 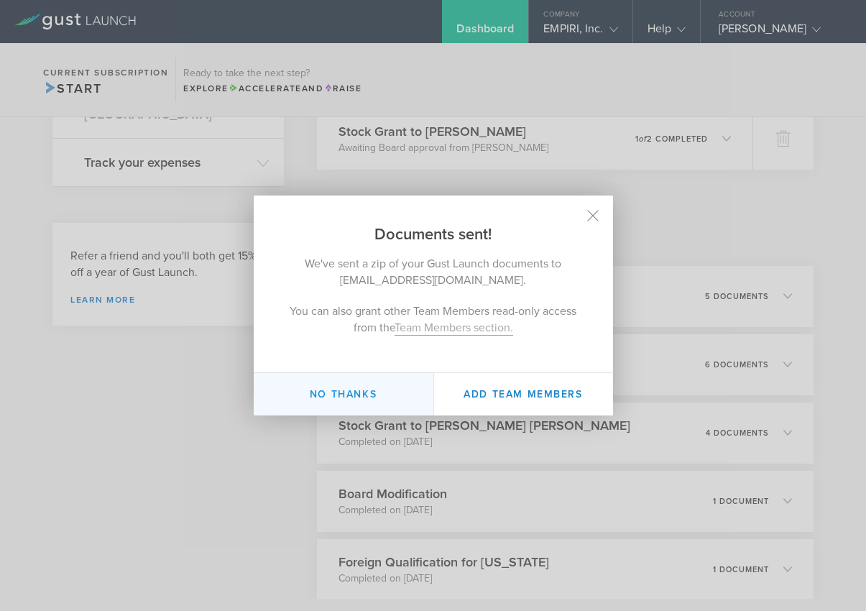 I want to click on div: Chat Widget, so click(x=830, y=576).